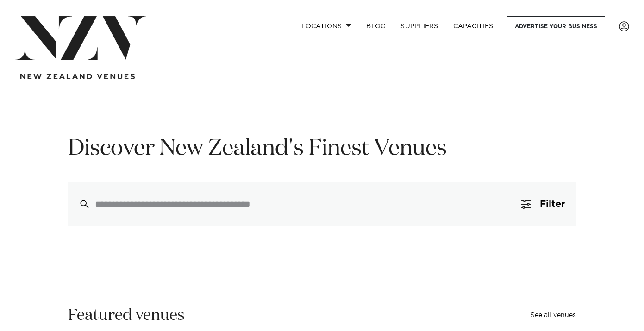  Describe the element at coordinates (473, 26) in the screenshot. I see `a: Capacities` at that location.